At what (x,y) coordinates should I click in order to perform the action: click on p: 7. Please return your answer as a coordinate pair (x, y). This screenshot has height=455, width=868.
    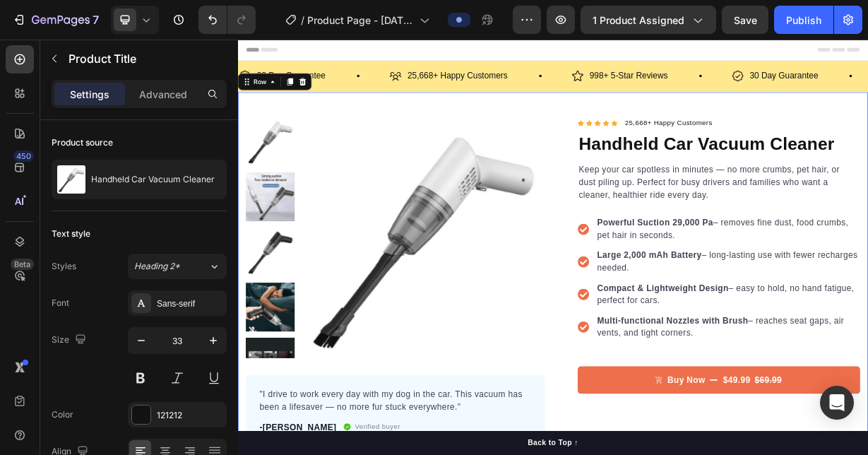
    Looking at the image, I should click on (95, 20).